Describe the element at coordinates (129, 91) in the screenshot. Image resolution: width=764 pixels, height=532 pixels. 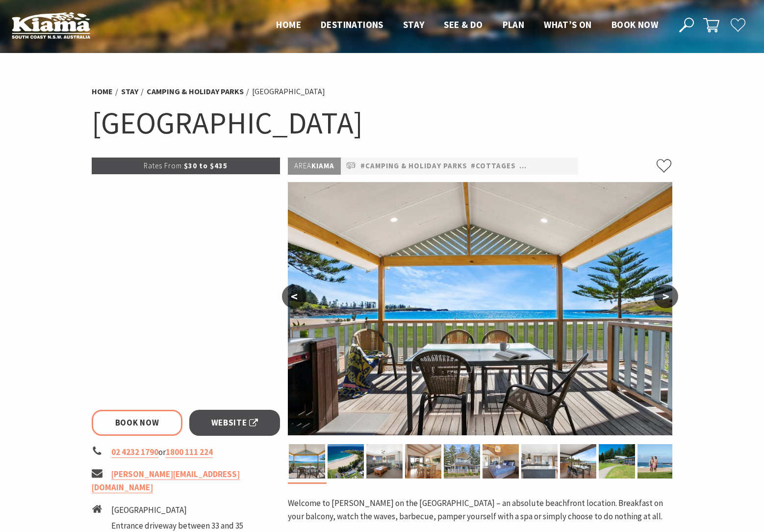
I see `a: Stay` at that location.